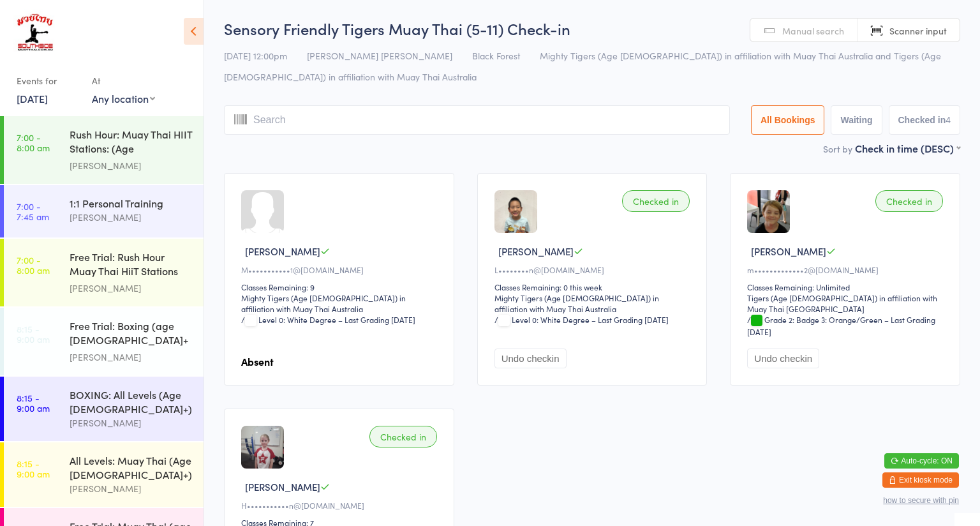 This screenshot has width=980, height=526. I want to click on button: Exit kiosk mode, so click(921, 480).